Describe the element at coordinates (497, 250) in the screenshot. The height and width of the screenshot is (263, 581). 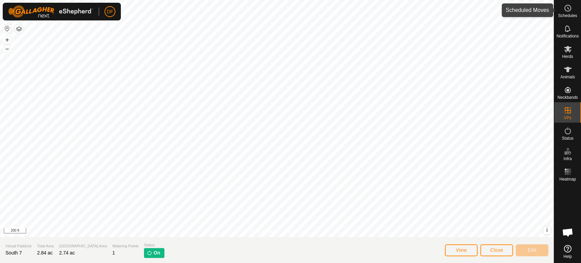
I see `span: Close` at that location.